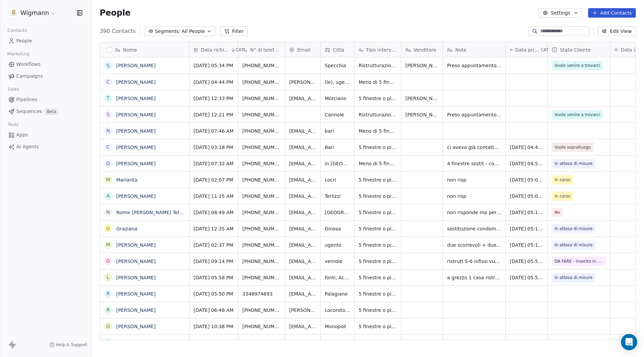  I want to click on div: R, so click(108, 309).